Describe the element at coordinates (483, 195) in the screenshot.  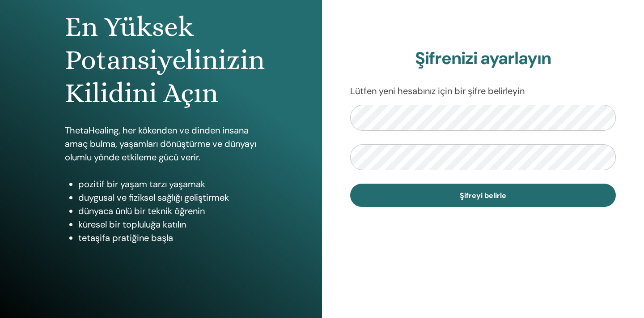
I see `button: Şifreyi belirle` at that location.